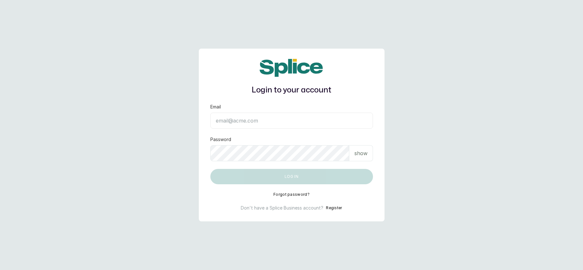  What do you see at coordinates (216, 107) in the screenshot?
I see `label: Email` at bounding box center [216, 107].